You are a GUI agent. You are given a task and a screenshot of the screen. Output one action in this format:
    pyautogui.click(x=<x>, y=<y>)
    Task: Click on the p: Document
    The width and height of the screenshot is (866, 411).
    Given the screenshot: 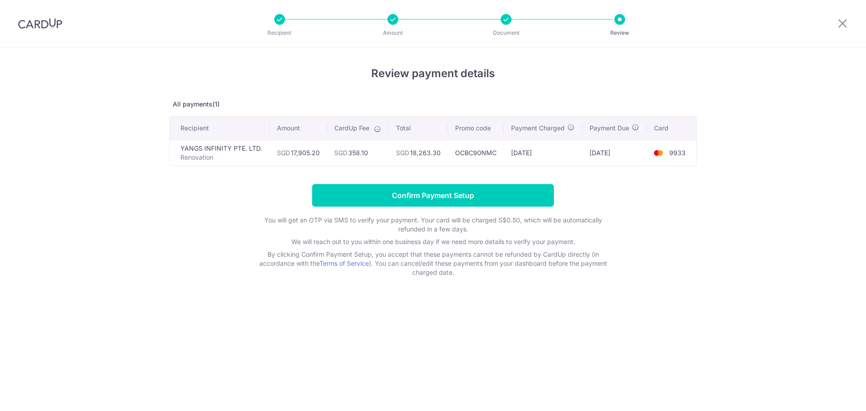 What is the action you would take?
    pyautogui.click(x=506, y=33)
    